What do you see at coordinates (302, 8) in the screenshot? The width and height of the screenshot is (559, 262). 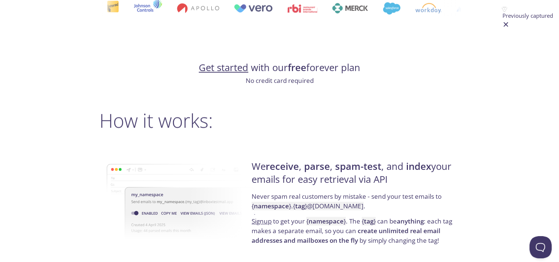 I see `img: rbi` at bounding box center [302, 8].